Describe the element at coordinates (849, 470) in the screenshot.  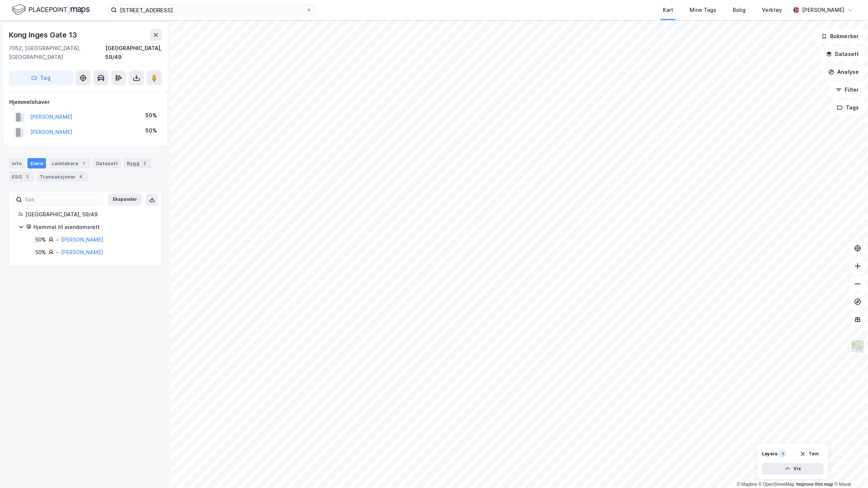
I see `div: Kontrollprogram for chat` at that location.